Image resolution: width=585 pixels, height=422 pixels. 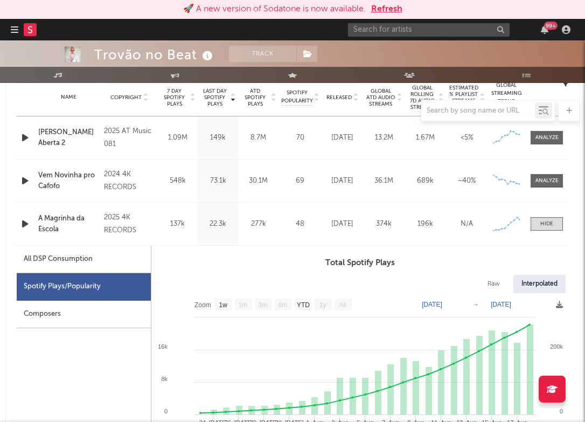 I want to click on text: Zoom, so click(x=202, y=305).